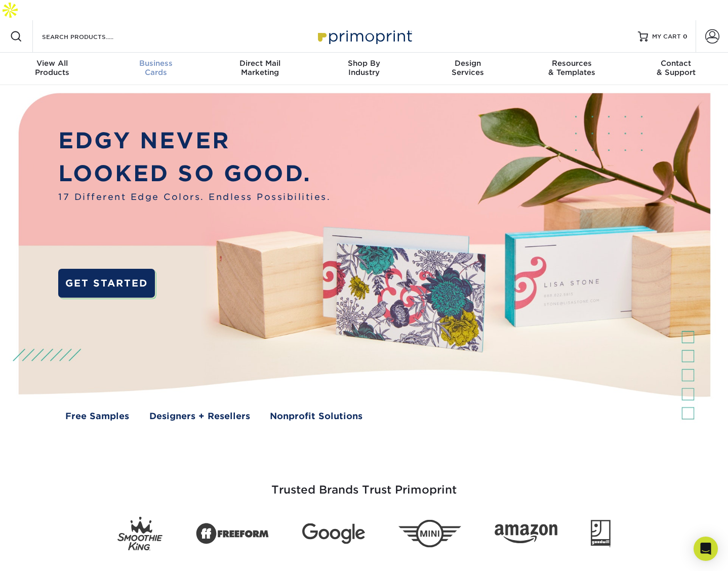 This screenshot has width=728, height=571. I want to click on a: Contact& Support, so click(676, 69).